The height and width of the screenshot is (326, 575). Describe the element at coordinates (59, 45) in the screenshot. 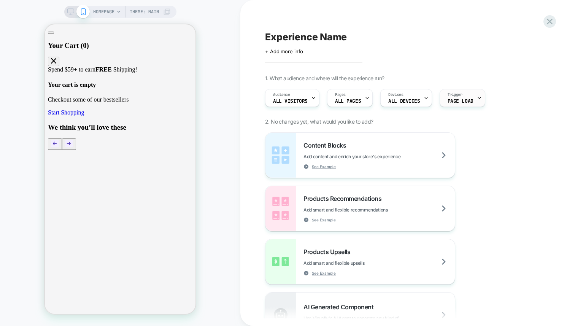

I see `strong: FREE` at that location.